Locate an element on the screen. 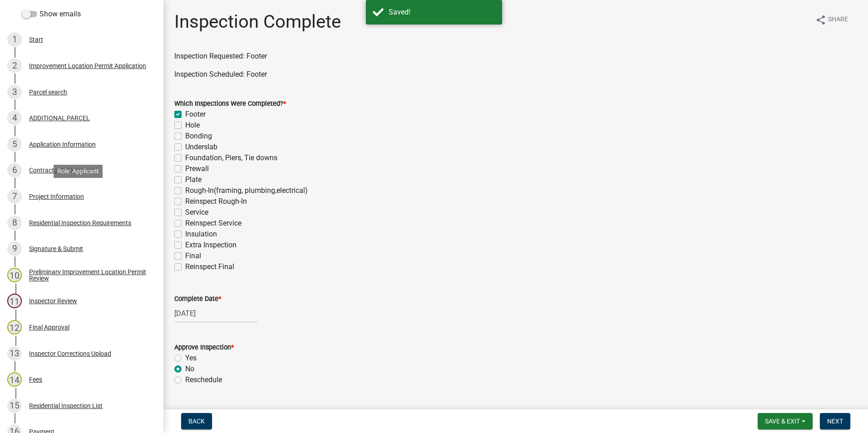 This screenshot has height=433, width=868. label: Service is located at coordinates (196, 213).